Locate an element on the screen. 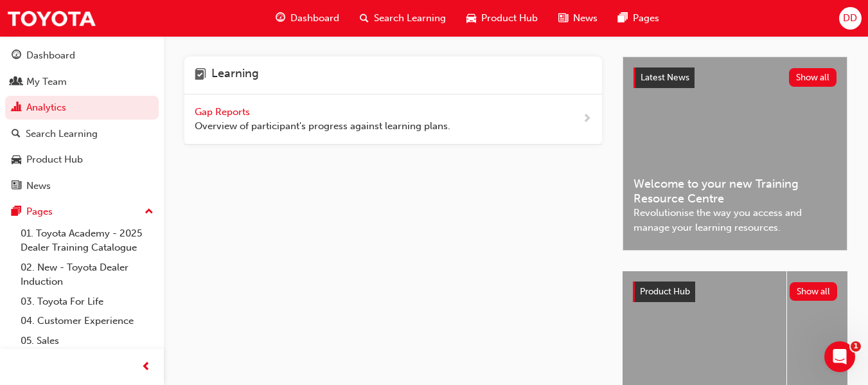 This screenshot has height=385, width=868. span: Pages is located at coordinates (645, 18).